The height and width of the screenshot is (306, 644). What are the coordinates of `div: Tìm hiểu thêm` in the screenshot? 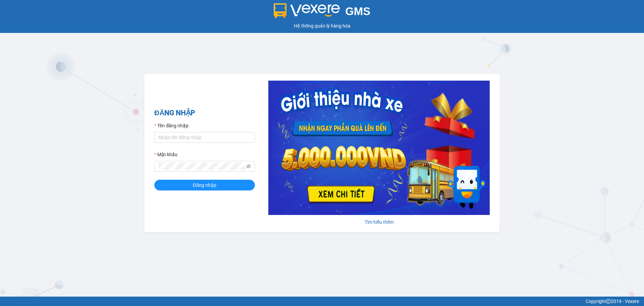 It's located at (379, 222).